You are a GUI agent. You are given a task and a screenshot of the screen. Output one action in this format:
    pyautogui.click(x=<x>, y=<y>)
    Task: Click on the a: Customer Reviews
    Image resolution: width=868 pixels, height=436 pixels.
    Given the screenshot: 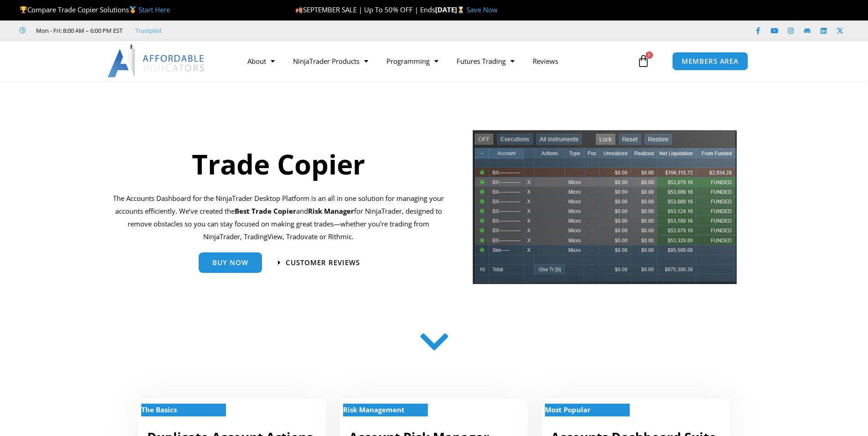 What is the action you would take?
    pyautogui.click(x=319, y=262)
    